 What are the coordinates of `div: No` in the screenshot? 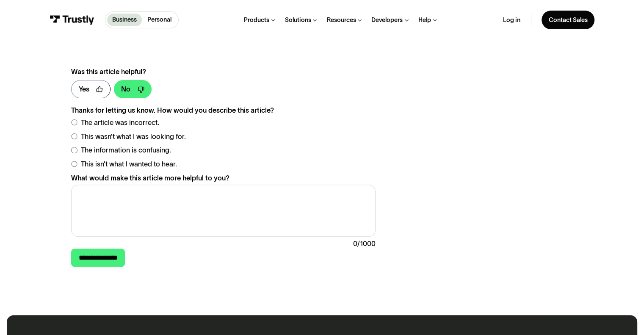 It's located at (126, 89).